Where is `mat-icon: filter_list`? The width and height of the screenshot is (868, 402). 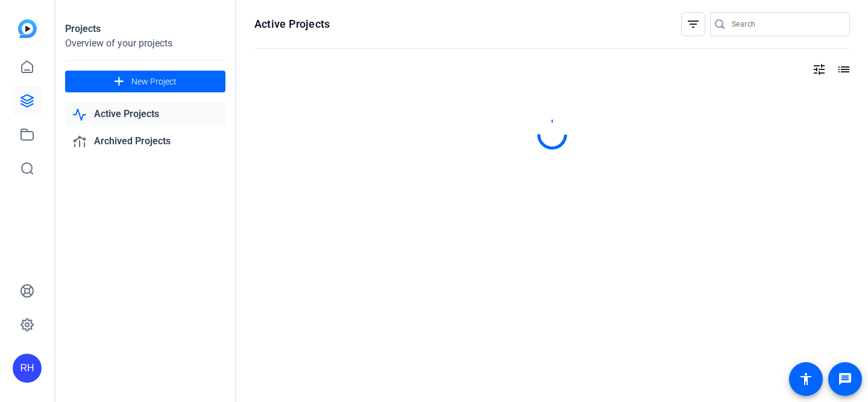 mat-icon: filter_list is located at coordinates (693, 24).